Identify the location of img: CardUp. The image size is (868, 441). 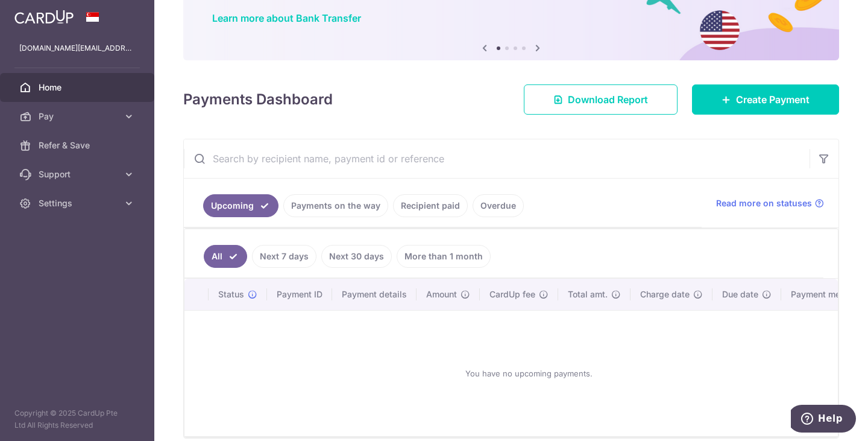
(44, 17).